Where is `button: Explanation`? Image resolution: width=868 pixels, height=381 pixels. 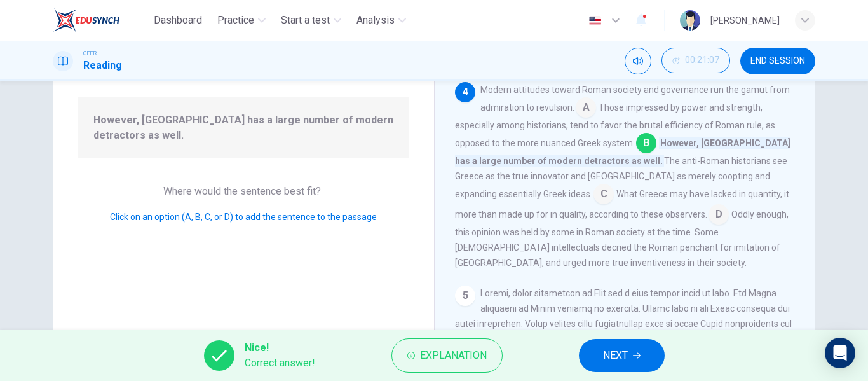
button: Explanation is located at coordinates (447, 356).